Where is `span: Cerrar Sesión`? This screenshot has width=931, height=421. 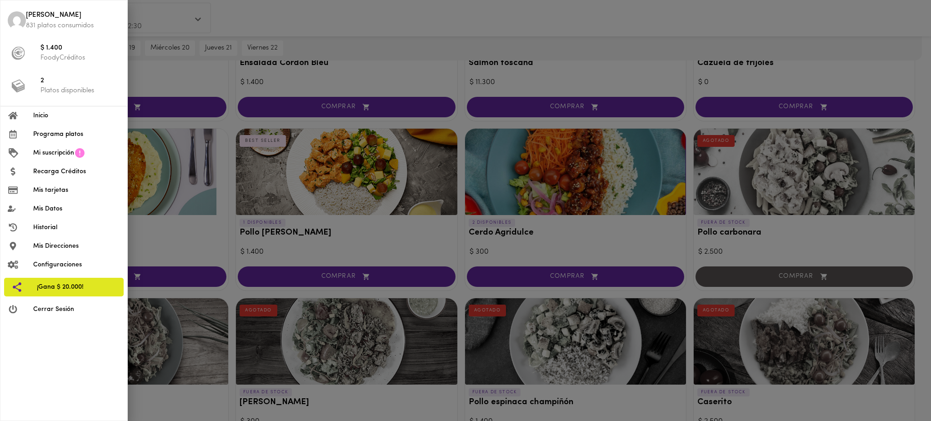 span: Cerrar Sesión is located at coordinates (76, 309).